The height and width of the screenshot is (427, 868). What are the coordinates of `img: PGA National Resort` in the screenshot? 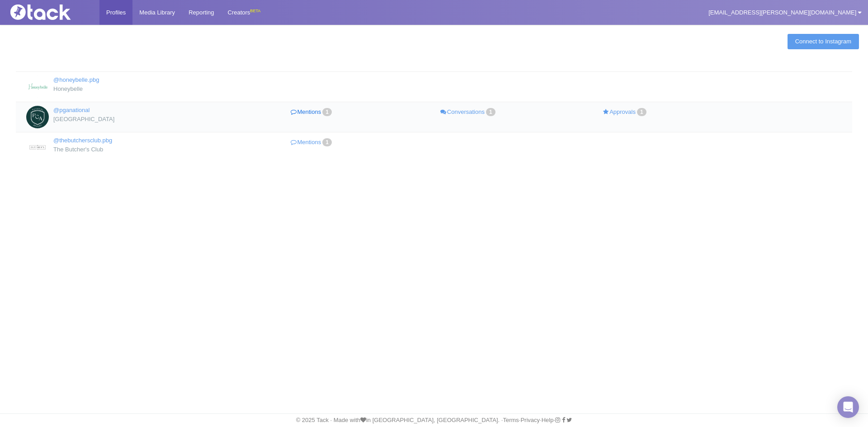 It's located at (37, 117).